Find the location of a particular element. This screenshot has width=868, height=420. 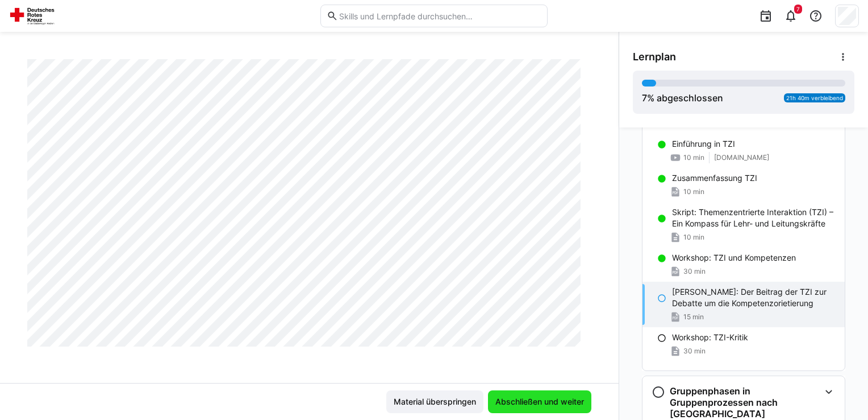

p: Workshop: TZI und Kompetenzen is located at coordinates (734, 258).